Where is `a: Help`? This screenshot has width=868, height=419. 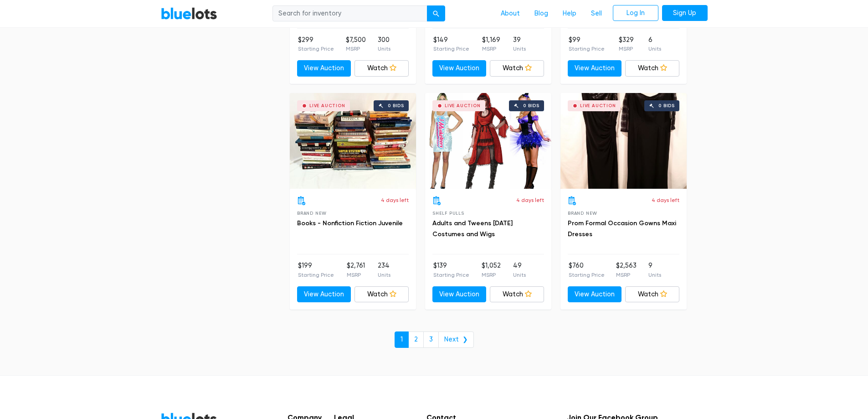
a: Help is located at coordinates (570, 13).